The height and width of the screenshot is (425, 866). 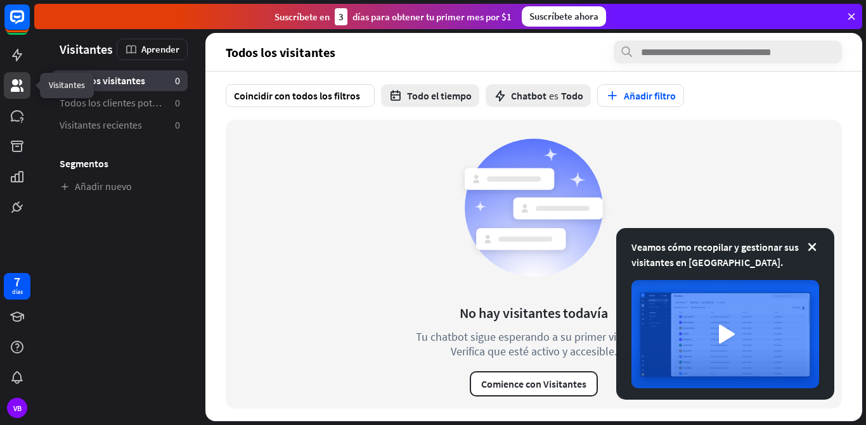 I want to click on a: 7 días, so click(x=17, y=286).